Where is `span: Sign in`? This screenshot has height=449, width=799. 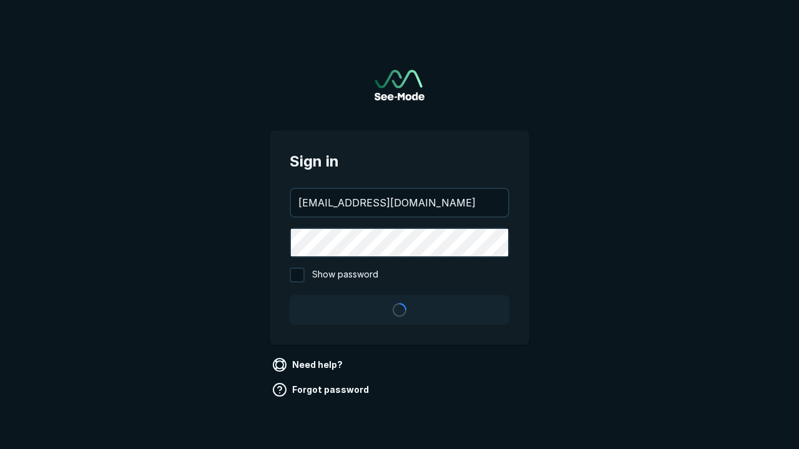
span: Sign in is located at coordinates (400, 162).